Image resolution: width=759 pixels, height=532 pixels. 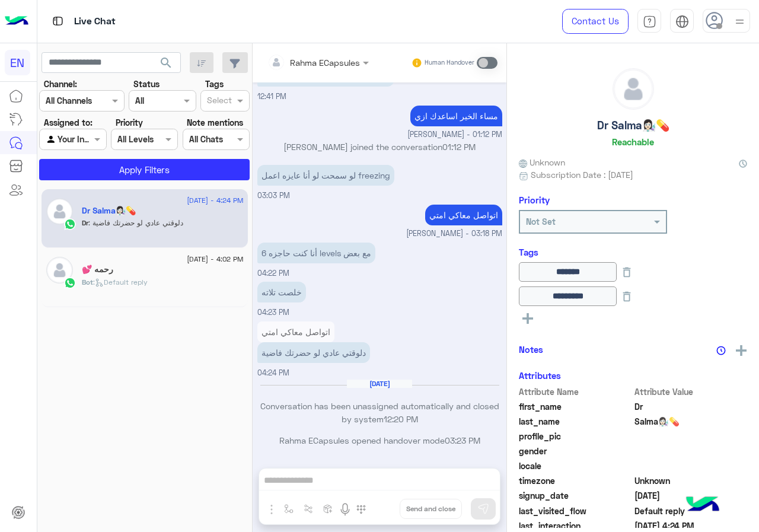 What do you see at coordinates (575, 391) in the screenshot?
I see `span: Attribute Name` at bounding box center [575, 391].